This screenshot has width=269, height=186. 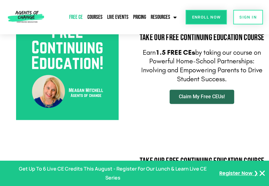 I want to click on a: Register Now ❯, so click(x=239, y=173).